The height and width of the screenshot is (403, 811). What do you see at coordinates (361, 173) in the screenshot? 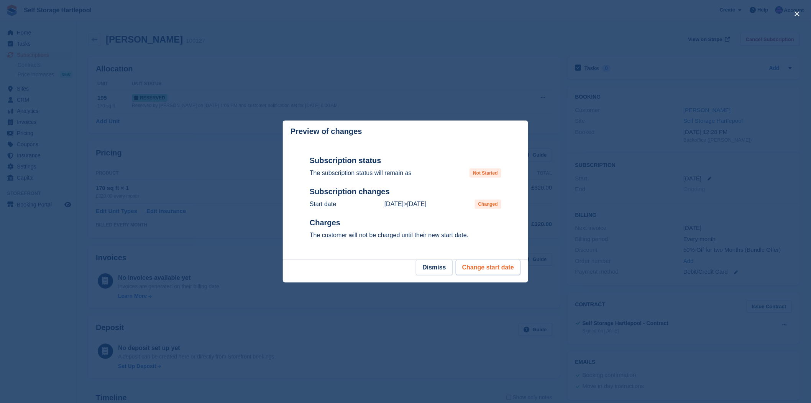
I see `p: The subscription status will remain as` at bounding box center [361, 173].